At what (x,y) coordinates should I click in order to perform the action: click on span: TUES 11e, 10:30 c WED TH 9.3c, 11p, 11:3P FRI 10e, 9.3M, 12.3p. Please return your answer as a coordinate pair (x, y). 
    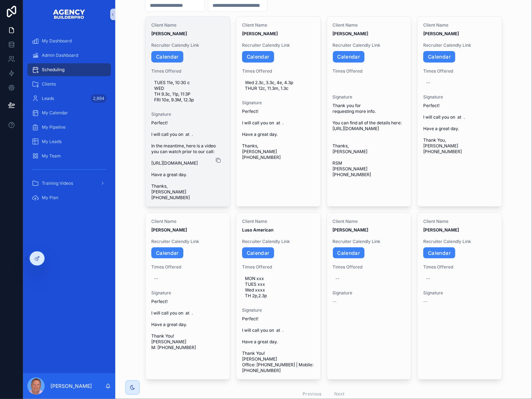
    Looking at the image, I should click on (187, 92).